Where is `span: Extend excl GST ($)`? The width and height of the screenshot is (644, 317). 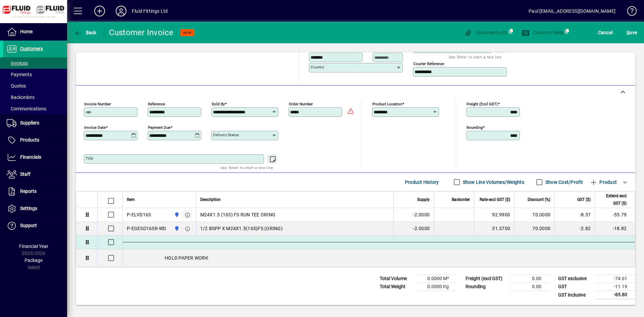 span: Extend excl GST ($) is located at coordinates (613, 200).